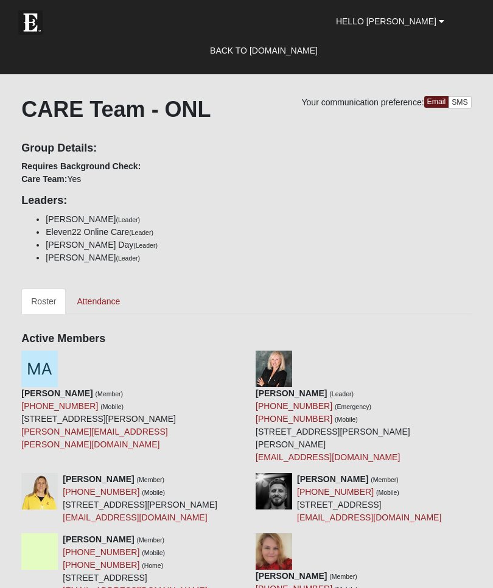  I want to click on small: (Emergency), so click(353, 407).